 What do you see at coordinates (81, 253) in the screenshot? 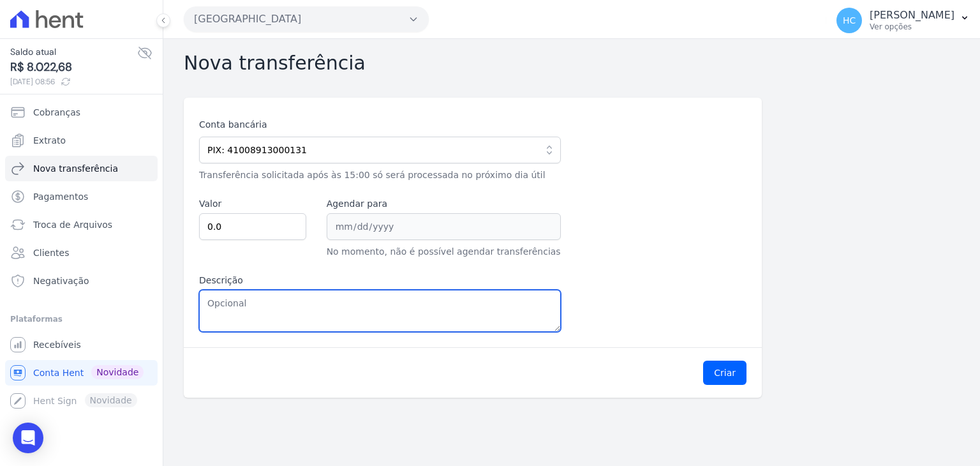
I see `a: Clientes` at bounding box center [81, 253].